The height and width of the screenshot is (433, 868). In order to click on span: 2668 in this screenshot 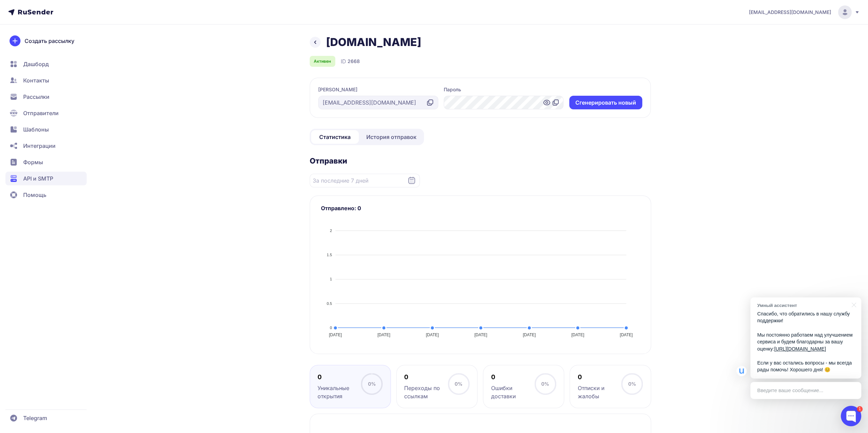, I will do `click(354, 61)`.